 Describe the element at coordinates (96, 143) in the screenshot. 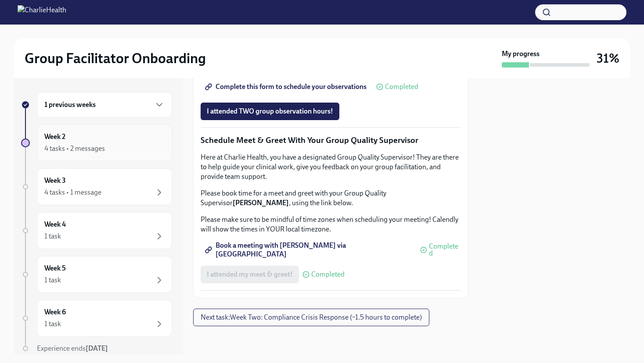

I see `a: Week 24 tasks • 2 messages` at that location.